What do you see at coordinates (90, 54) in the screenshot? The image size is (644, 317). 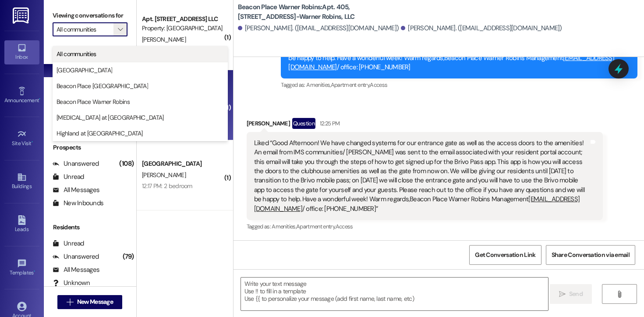 I see `div: Prospects + Residents` at bounding box center [90, 54].